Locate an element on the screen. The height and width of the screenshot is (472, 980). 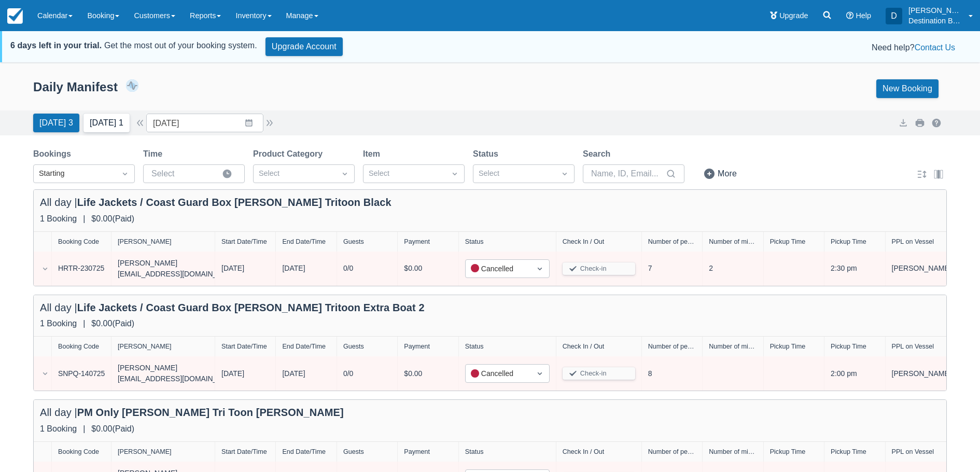
label: Time is located at coordinates (155, 154).